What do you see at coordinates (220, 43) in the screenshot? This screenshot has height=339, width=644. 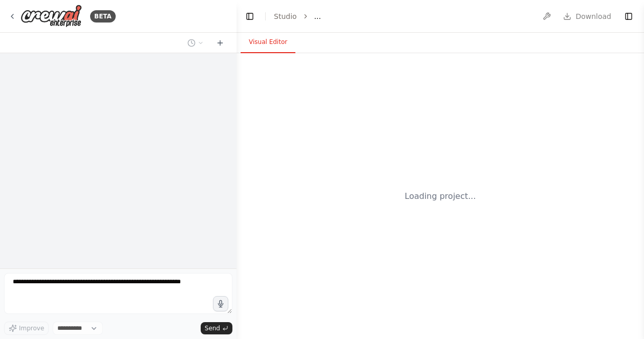 I see `button: Start a new chat` at bounding box center [220, 43].